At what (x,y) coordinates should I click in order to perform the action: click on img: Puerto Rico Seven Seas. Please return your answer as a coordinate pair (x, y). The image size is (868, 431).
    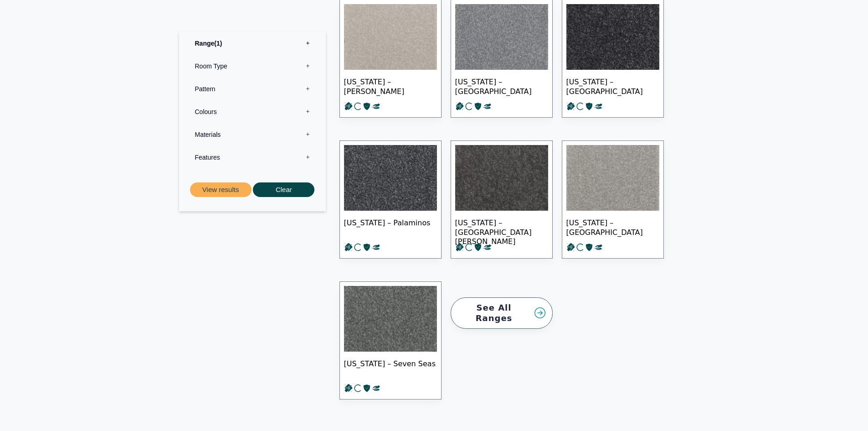
    Looking at the image, I should click on (391, 319).